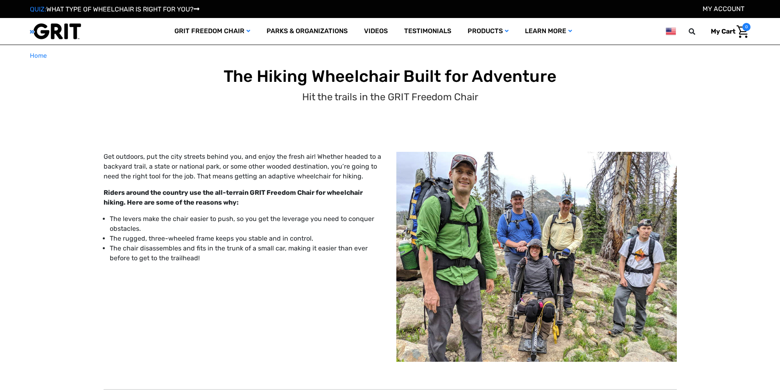  Describe the element at coordinates (247, 254) in the screenshot. I see `li: The chair disassembles and fits in the trunk of a small car, making it easier than ever before to...` at that location.